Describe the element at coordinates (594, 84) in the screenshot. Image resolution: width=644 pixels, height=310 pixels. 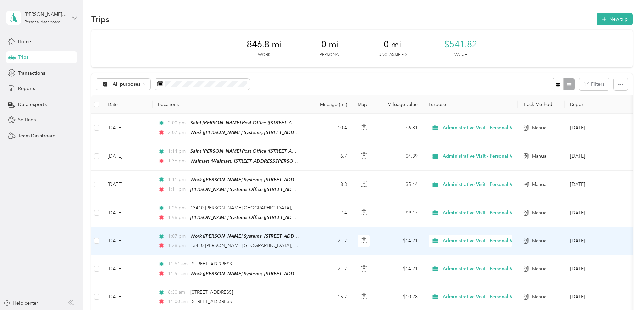
I see `button: Filters` at that location.